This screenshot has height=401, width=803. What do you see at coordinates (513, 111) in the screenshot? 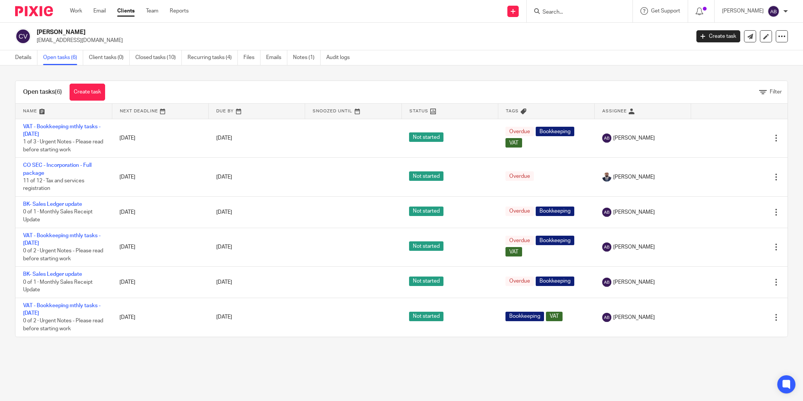
I see `span: Tags` at bounding box center [513, 111].